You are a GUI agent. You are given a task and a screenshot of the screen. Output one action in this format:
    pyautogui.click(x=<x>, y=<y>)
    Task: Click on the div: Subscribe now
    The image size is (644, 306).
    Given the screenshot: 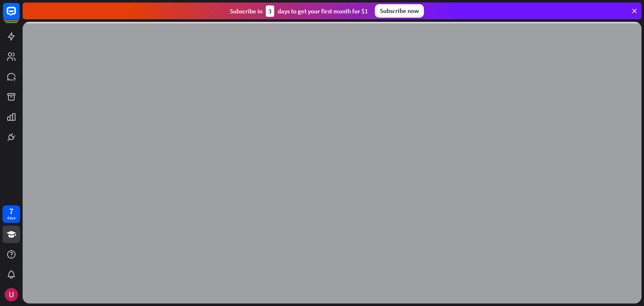 What is the action you would take?
    pyautogui.click(x=399, y=11)
    